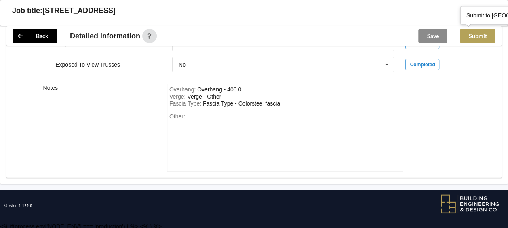  Describe the element at coordinates (183, 89) in the screenshot. I see `span: Overhang :` at that location.